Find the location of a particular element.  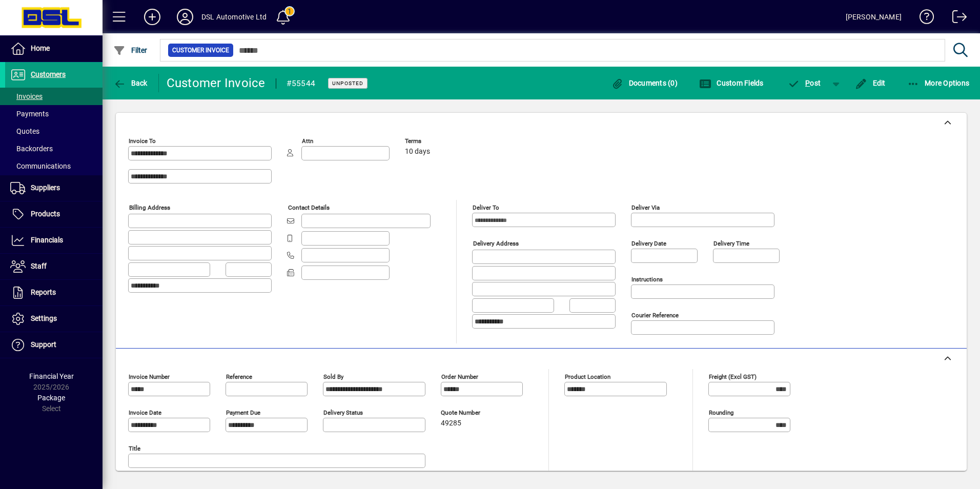

a: Financials is located at coordinates (54, 240).